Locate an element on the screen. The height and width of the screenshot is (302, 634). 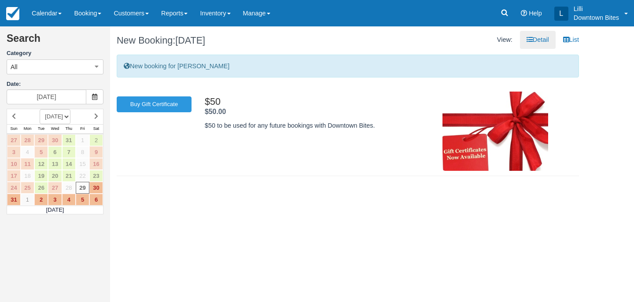
a: 22 is located at coordinates (82, 176).